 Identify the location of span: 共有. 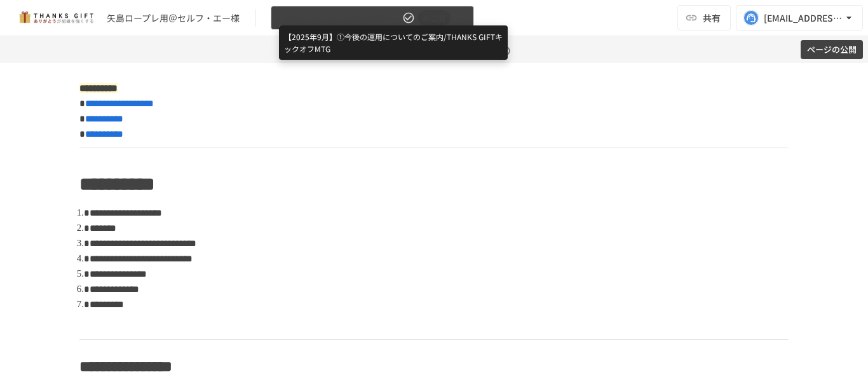
(711, 18).